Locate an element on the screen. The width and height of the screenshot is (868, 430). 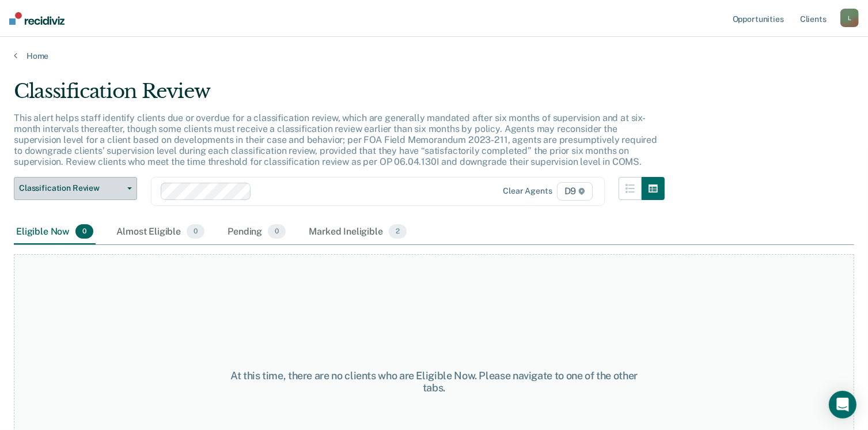
div: Open Intercom Messenger is located at coordinates (843, 404).